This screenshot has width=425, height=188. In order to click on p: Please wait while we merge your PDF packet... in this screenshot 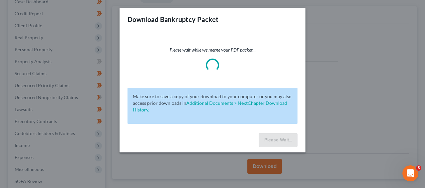, I will do `click(213, 50)`.